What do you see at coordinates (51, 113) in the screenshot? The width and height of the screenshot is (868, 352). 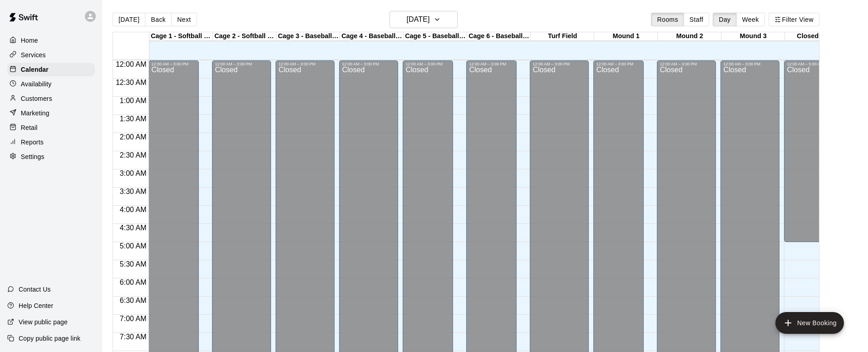 I see `div: Marketing` at bounding box center [51, 113].